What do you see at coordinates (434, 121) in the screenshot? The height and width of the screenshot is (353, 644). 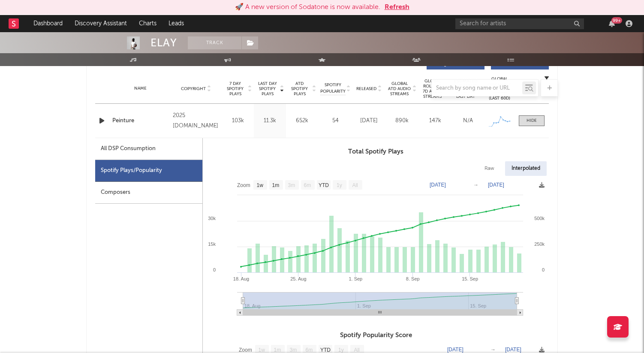 I see `div: 147k` at bounding box center [434, 121].